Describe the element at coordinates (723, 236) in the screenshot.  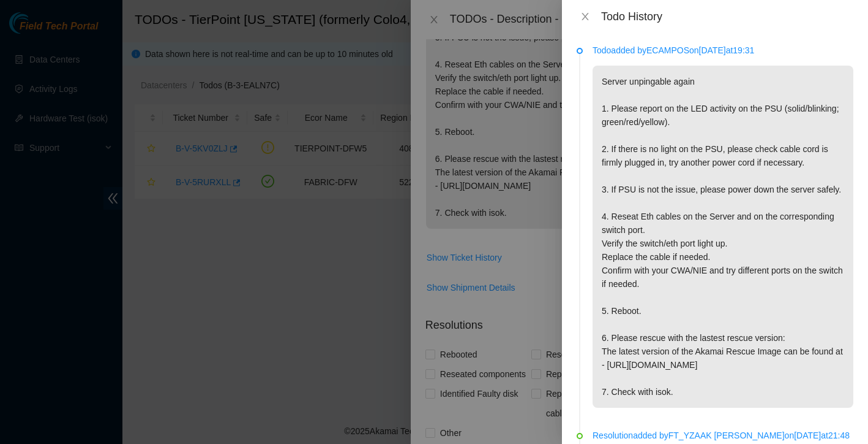
I see `p: Server unpingable again 1. Please report on the LED activity on the PSU (solid/blinking; green/re...` at that location.